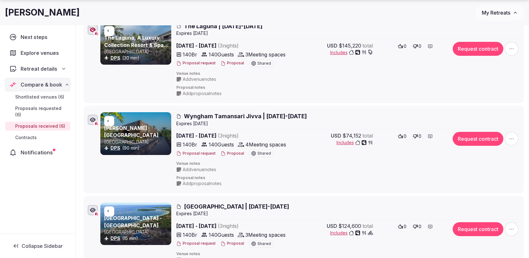 The height and width of the screenshot is (258, 529). Describe the element at coordinates (350, 226) in the screenshot. I see `span: $124,600` at that location.